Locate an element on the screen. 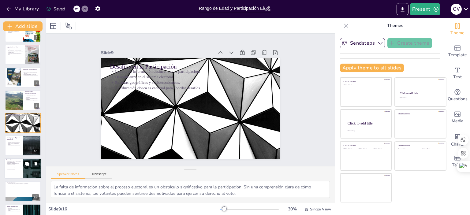  p: Fomenta la responsabilidad cívica y el compromiso. is located at coordinates (32, 99).